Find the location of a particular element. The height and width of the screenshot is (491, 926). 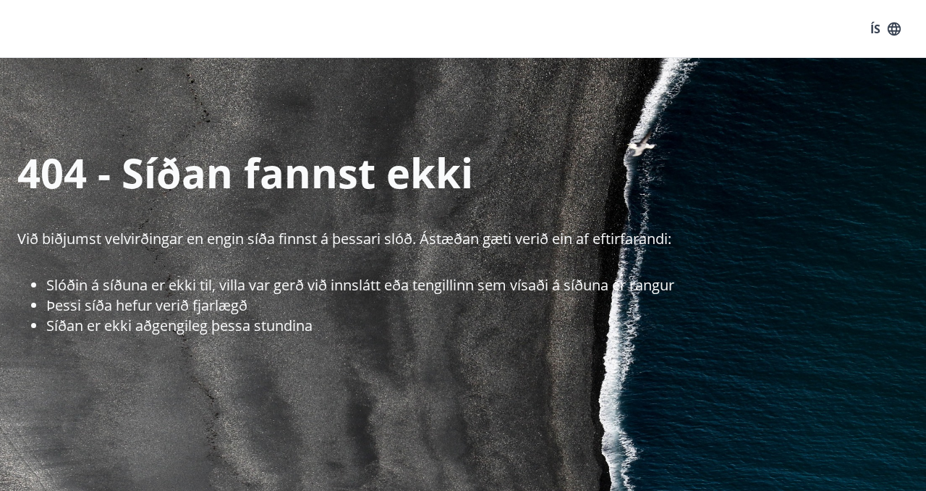

p: Við biðjumst velvirðingar en engin síða finnst á þessari slóð. Ástæðan gæti verið ein af eftirfar... is located at coordinates (472, 239).